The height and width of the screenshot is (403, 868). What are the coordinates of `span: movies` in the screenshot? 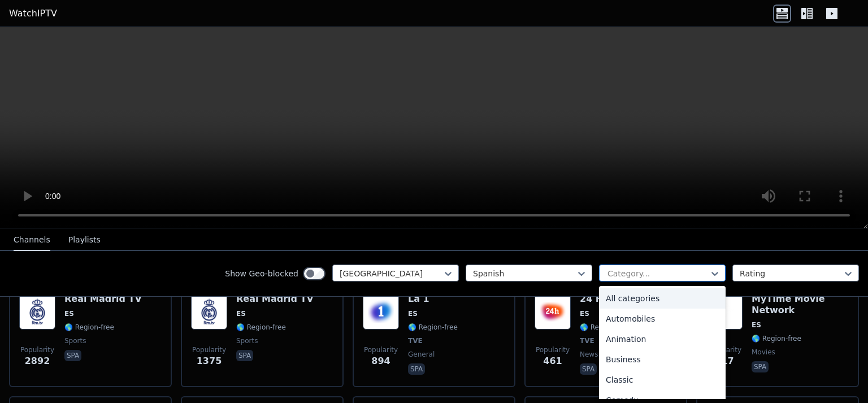 It's located at (764, 352).